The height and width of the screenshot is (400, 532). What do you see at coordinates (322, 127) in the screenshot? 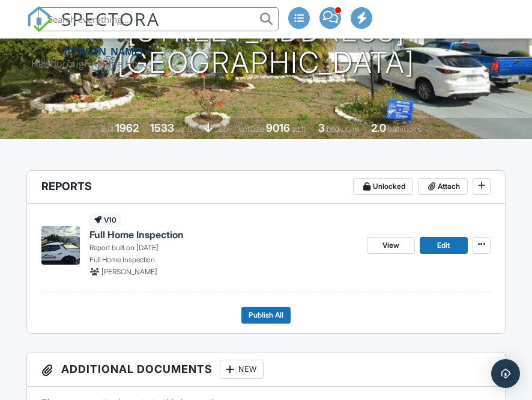
I see `div: 3` at bounding box center [322, 127].